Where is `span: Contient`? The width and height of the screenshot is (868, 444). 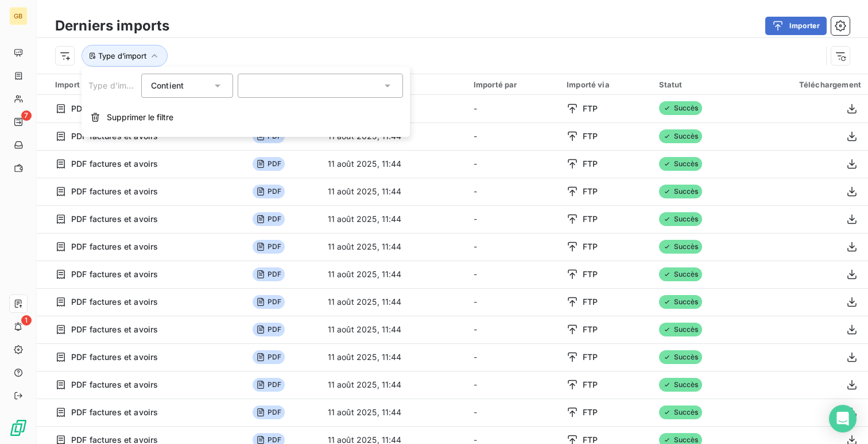
span: Contient is located at coordinates (167, 85).